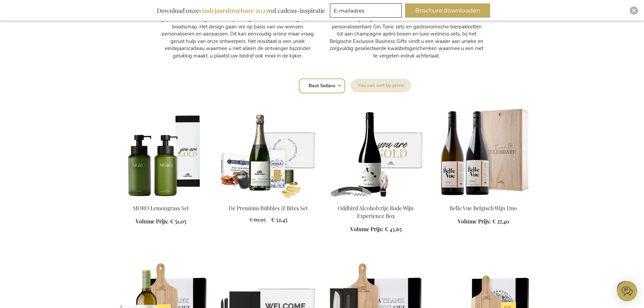 The height and width of the screenshot is (308, 644). Describe the element at coordinates (366, 11) in the screenshot. I see `input: E-mailadres` at that location.